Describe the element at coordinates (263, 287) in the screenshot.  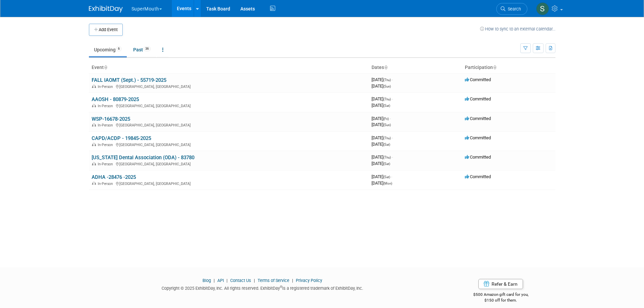
I see `div: Copyright © 2025 ExhibitDay, Inc. All rights reserved. ExhibitDay is a registered trademark of Ex...` at that location.